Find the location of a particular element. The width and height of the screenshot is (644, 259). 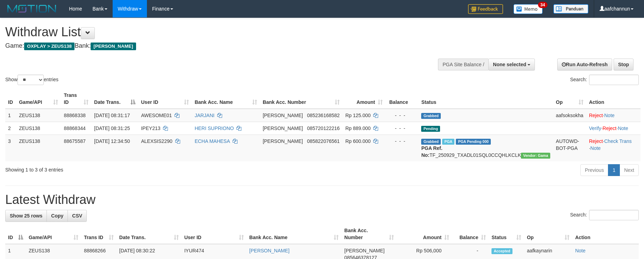

span: Rp 889.000 is located at coordinates (358, 129).